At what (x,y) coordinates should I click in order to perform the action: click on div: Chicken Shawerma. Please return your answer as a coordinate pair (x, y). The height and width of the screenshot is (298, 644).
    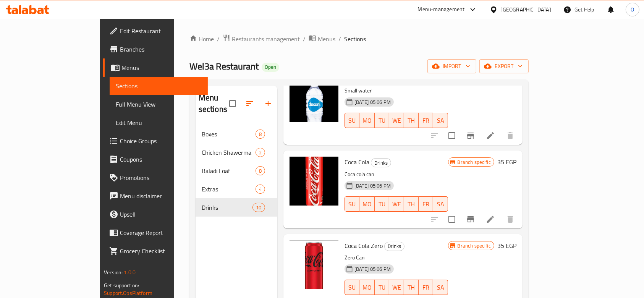
    Looking at the image, I should click on (229, 152).